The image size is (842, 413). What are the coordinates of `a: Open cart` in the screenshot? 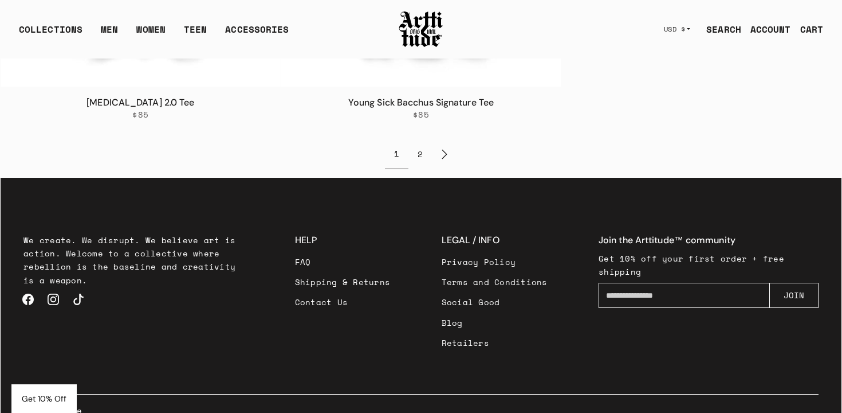 It's located at (807, 29).